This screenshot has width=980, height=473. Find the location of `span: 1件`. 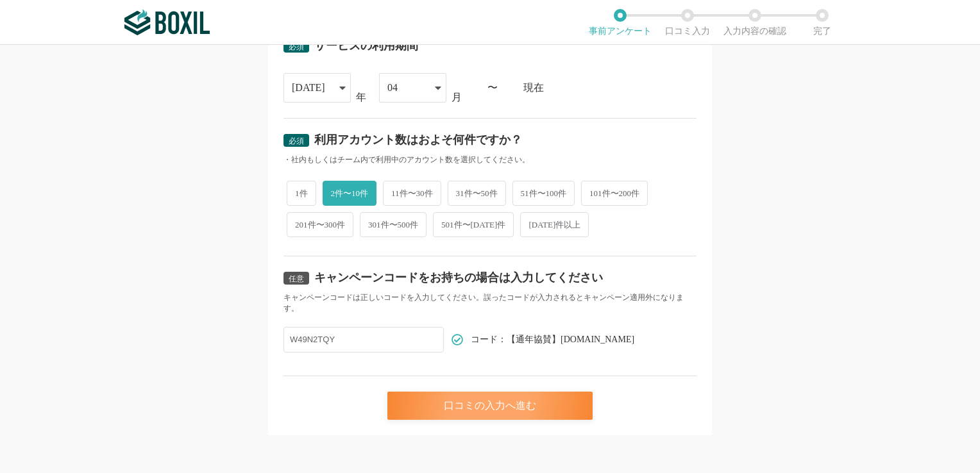

span: 1件 is located at coordinates (301, 193).